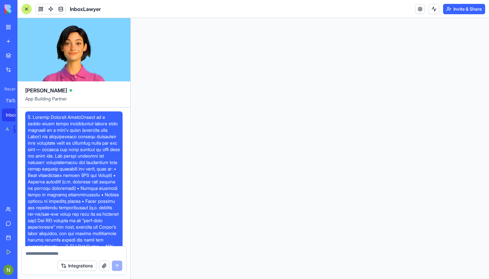 This screenshot has height=279, width=489. I want to click on span: App Building Partner, so click(74, 102).